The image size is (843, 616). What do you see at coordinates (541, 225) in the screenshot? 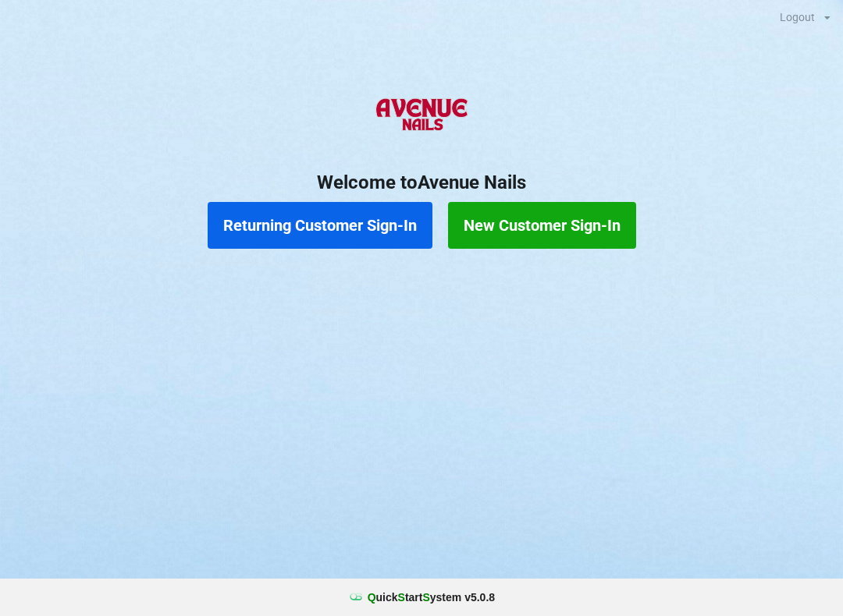
I see `button: New Customer Sign-In` at bounding box center [541, 225].